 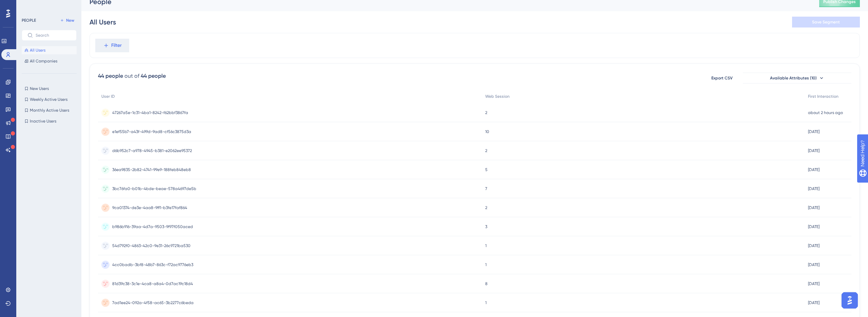 What do you see at coordinates (49, 111) in the screenshot?
I see `button: Monthly Active Users` at bounding box center [49, 111].